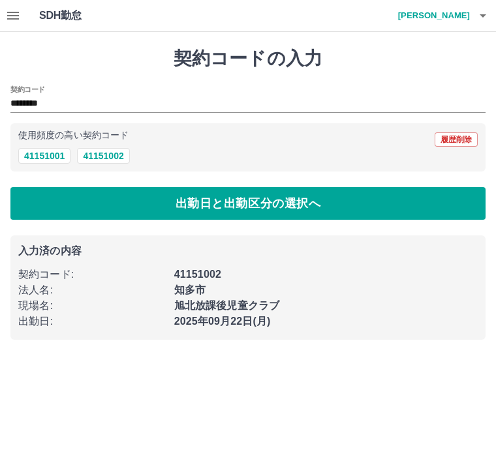  Describe the element at coordinates (456, 140) in the screenshot. I see `button: 履歴削除` at that location.